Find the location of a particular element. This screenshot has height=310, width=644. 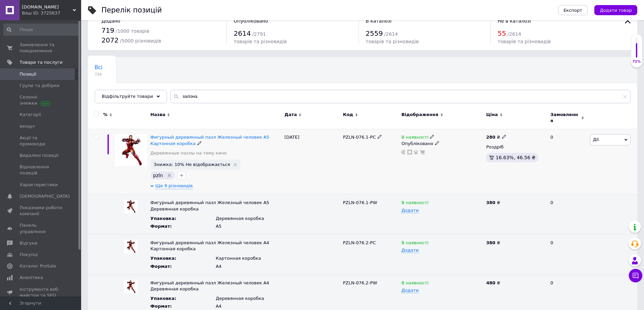

span: Знижка: 10% Не відображається is located at coordinates (192, 165).